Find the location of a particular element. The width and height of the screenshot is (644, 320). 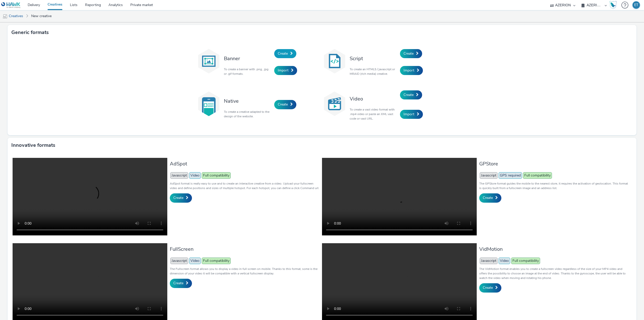

p: To create a banner with .png, .jpg or .gif formats. is located at coordinates (248, 72).